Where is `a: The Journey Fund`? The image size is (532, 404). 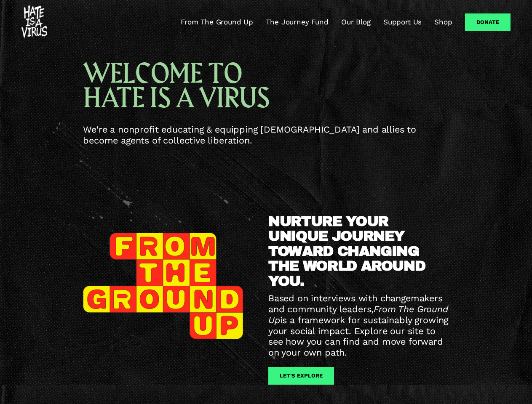 a: The Journey Fund is located at coordinates (297, 22).